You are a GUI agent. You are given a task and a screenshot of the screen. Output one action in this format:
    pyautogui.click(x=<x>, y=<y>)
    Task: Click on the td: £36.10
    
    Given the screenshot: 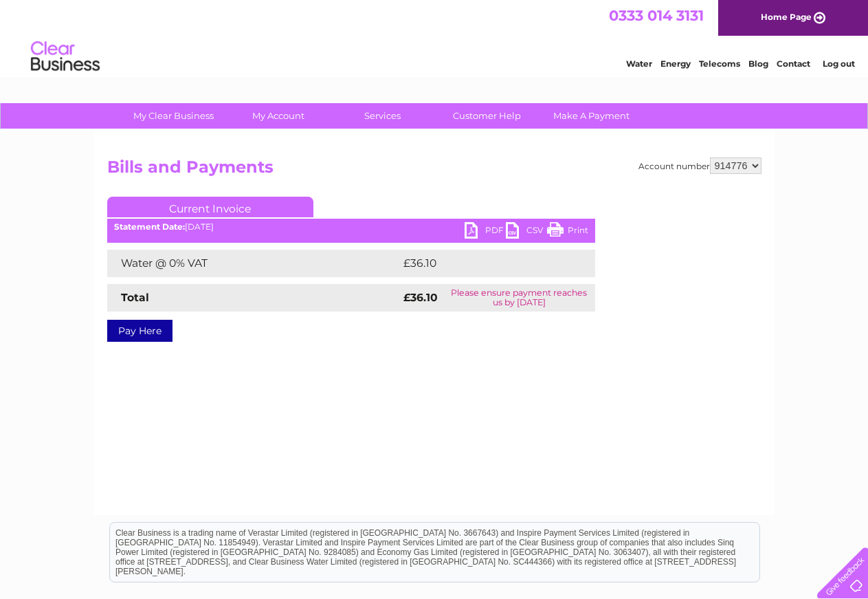 What is the action you would take?
    pyautogui.click(x=483, y=264)
    